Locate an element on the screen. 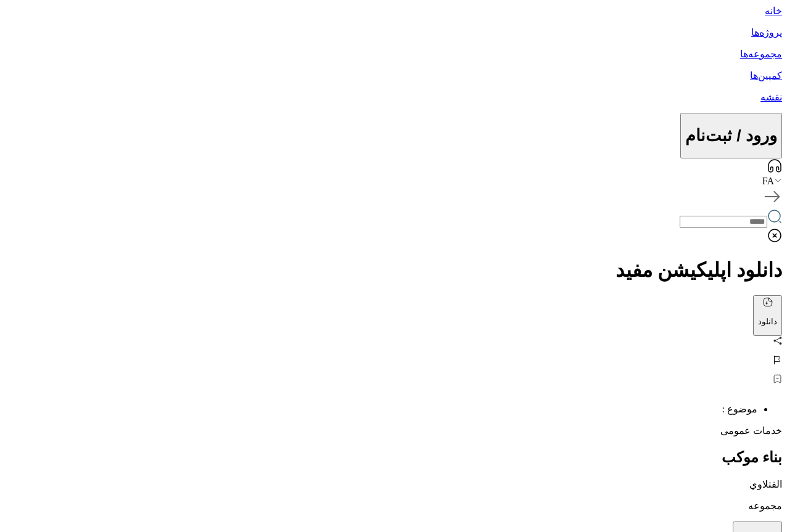 The width and height of the screenshot is (787, 532). p: دانلود is located at coordinates (767, 321).